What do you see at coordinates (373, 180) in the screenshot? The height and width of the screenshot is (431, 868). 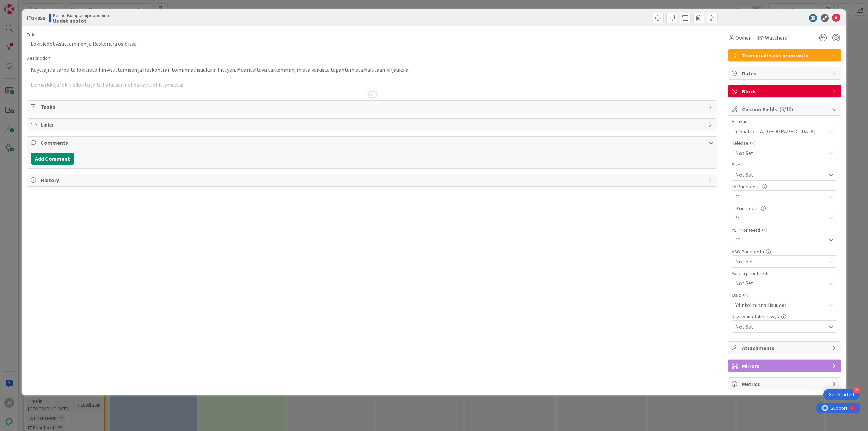 I see `span: History` at bounding box center [373, 180].